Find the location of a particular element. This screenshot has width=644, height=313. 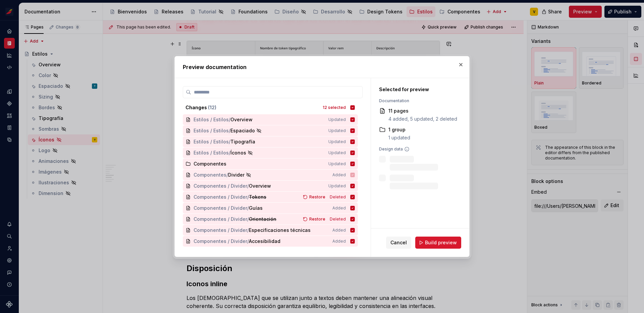

div: Changes is located at coordinates (252, 108).